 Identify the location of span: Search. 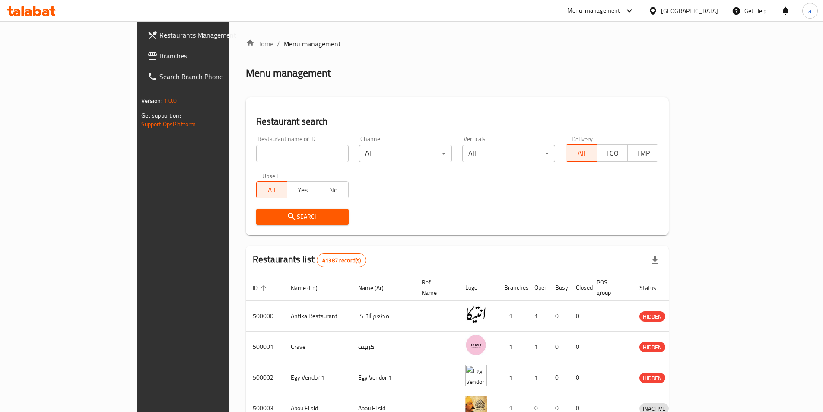
(302, 216).